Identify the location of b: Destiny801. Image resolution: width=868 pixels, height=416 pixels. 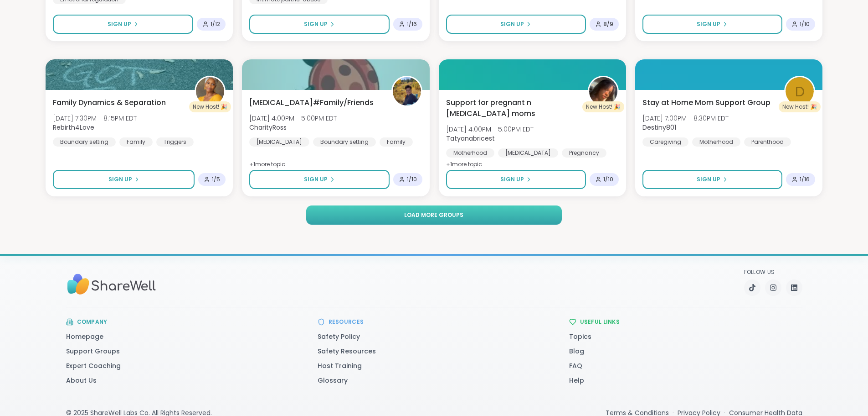
(659, 127).